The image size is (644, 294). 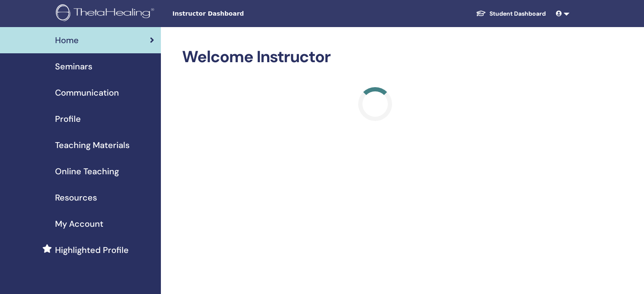 What do you see at coordinates (481, 13) in the screenshot?
I see `img: graduation-cap-white.svg` at bounding box center [481, 13].